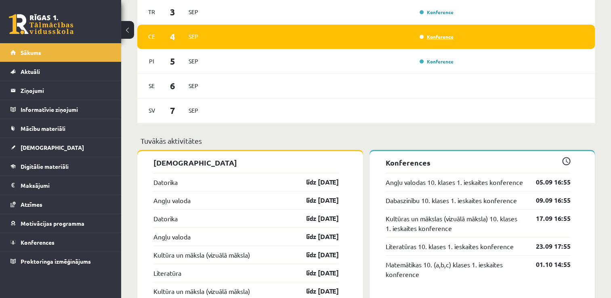 The height and width of the screenshot is (298, 611). Describe the element at coordinates (61, 90) in the screenshot. I see `a: Ziņojumi` at that location.